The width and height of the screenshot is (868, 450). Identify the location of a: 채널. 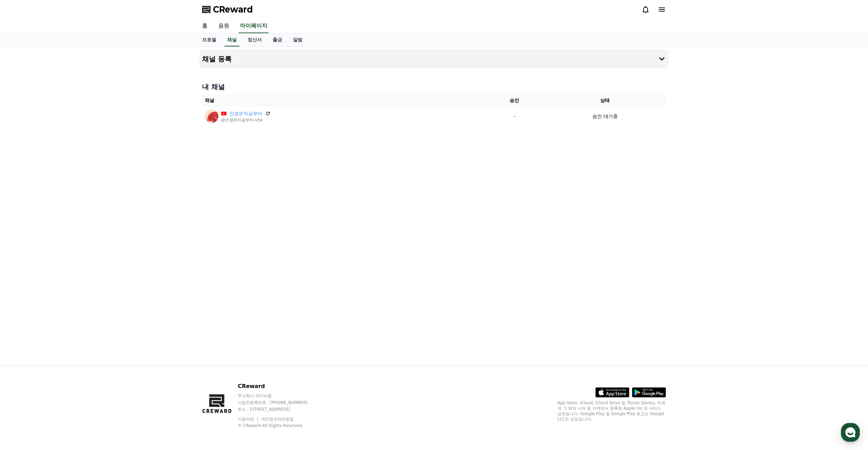
(232, 40).